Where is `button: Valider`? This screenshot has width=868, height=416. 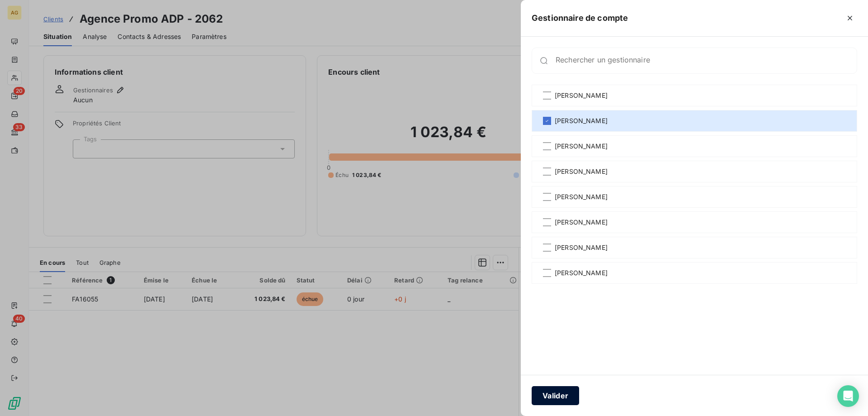 button: Valider is located at coordinates (555, 395).